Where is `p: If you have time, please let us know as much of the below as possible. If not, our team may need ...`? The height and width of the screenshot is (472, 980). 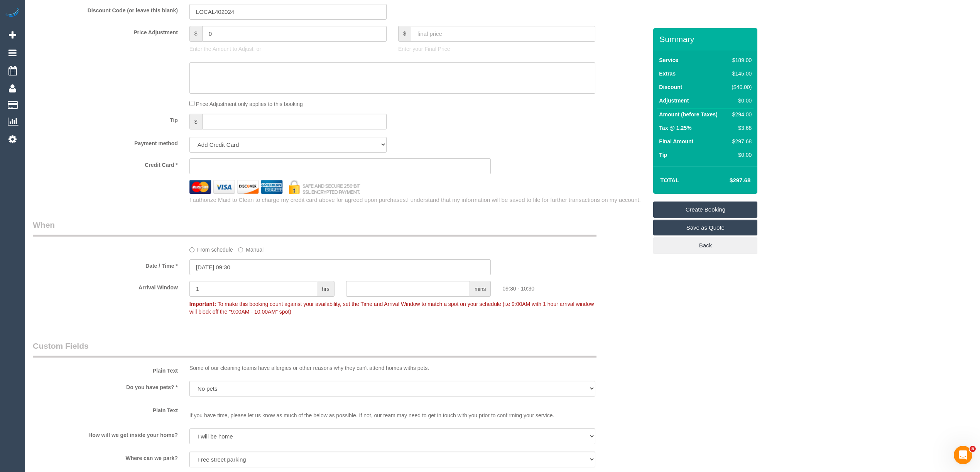
p: If you have time, please let us know as much of the below as possible. If not, our team may need ... is located at coordinates (393, 412).